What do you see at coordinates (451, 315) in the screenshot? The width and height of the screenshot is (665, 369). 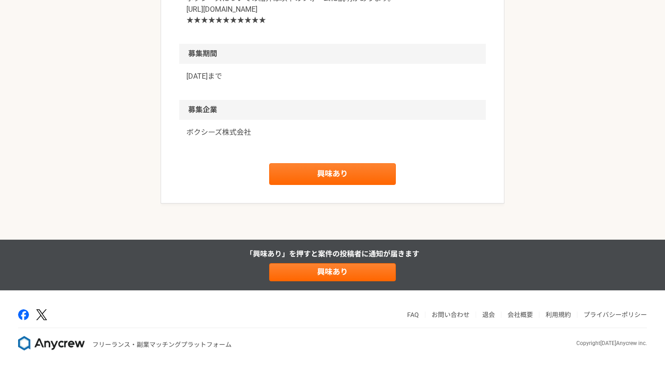 I see `a: お問い合わせ` at bounding box center [451, 315].